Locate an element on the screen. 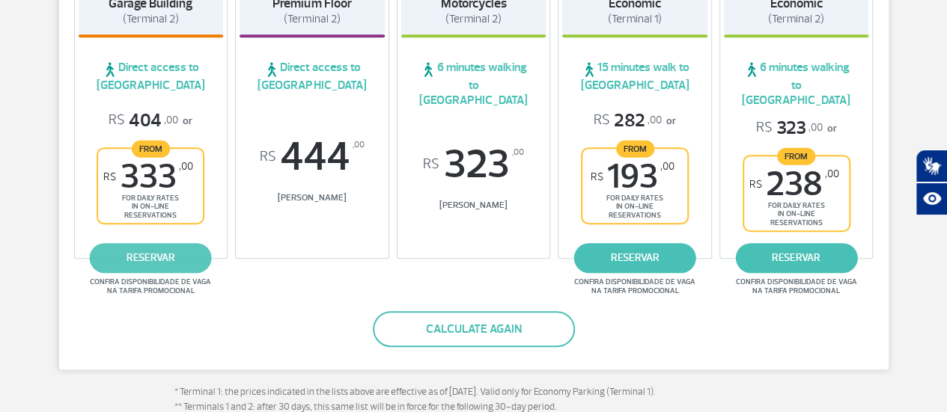 The width and height of the screenshot is (947, 412). span: 193 is located at coordinates (633, 177).